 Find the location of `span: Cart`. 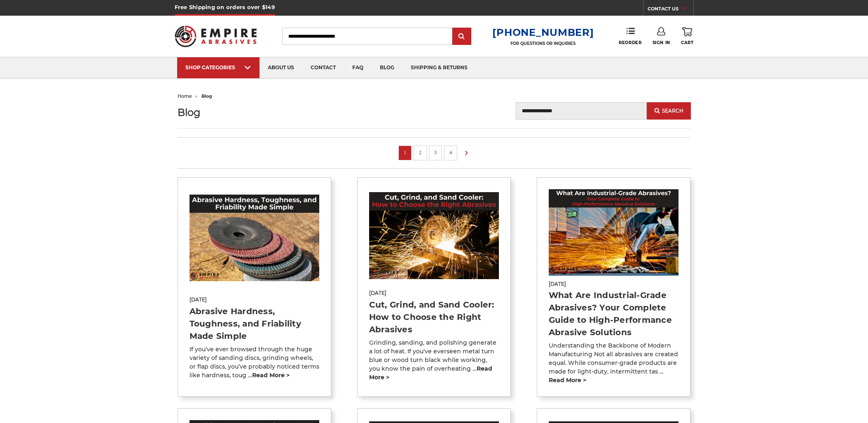

span: Cart is located at coordinates (688, 43).